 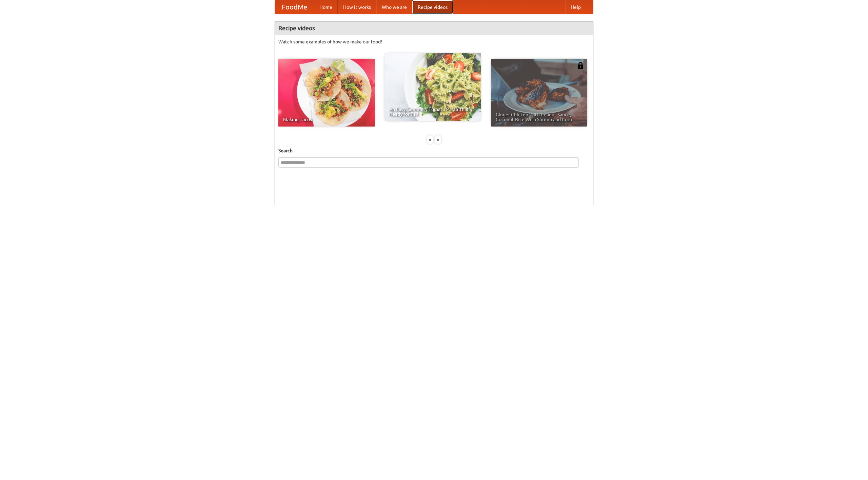 What do you see at coordinates (394, 7) in the screenshot?
I see `a: Who we are` at bounding box center [394, 7].